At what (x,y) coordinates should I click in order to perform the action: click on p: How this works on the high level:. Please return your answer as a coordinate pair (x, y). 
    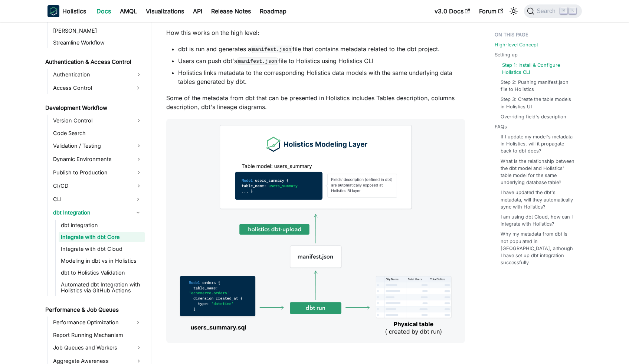
    Looking at the image, I should click on (316, 33).